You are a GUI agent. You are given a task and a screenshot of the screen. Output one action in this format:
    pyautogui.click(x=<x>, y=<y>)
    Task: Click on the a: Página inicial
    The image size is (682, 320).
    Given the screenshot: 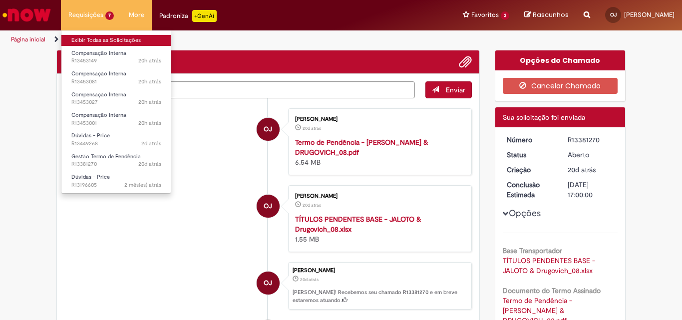 What is the action you would take?
    pyautogui.click(x=28, y=39)
    